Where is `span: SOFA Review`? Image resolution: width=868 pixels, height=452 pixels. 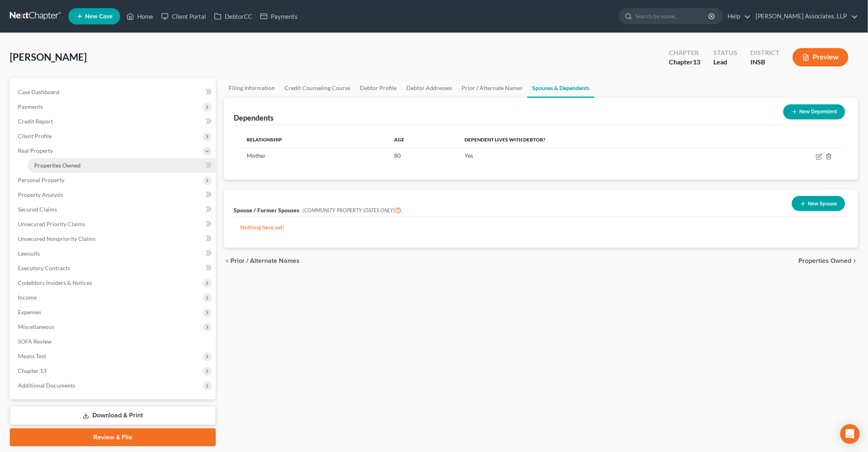
span: SOFA Review is located at coordinates (34, 341).